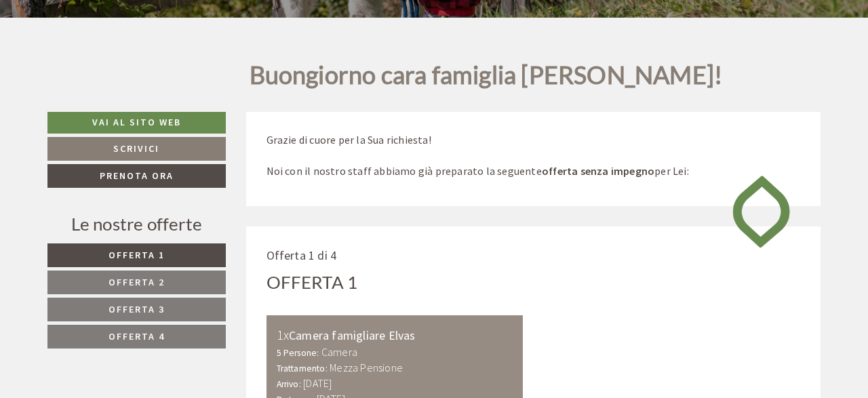  What do you see at coordinates (137, 148) in the screenshot?
I see `a: Scrivici` at bounding box center [137, 148].